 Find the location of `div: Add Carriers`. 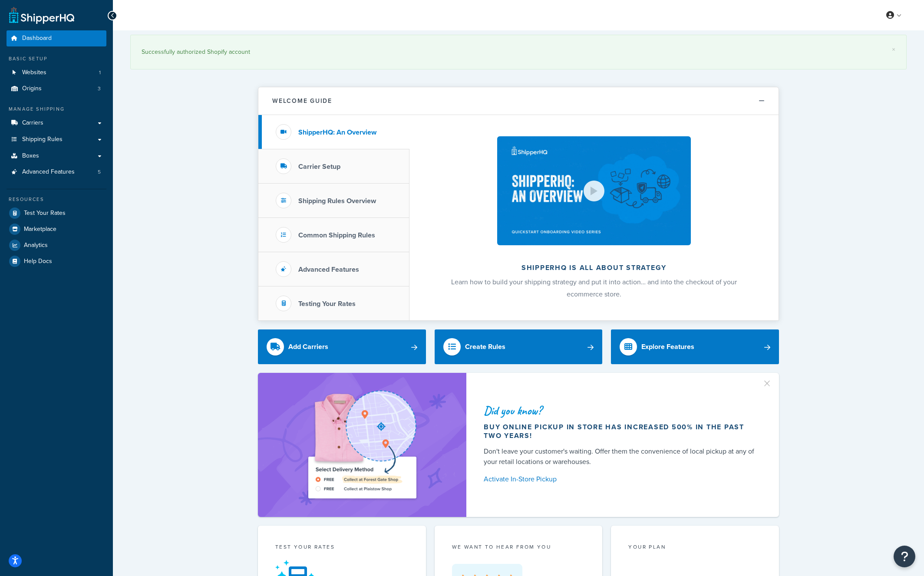

div: Add Carriers is located at coordinates (308, 347).